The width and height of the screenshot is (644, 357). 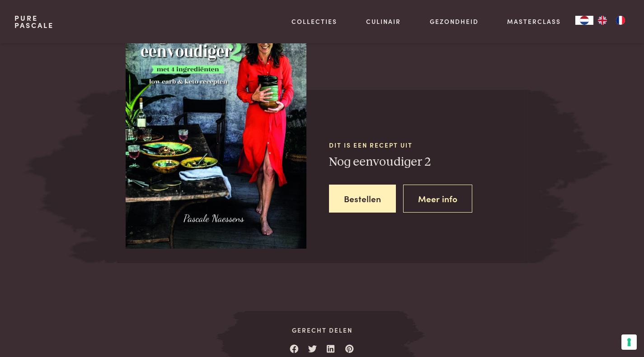 What do you see at coordinates (428, 145) in the screenshot?
I see `span: Dit is een recept uit` at bounding box center [428, 145].